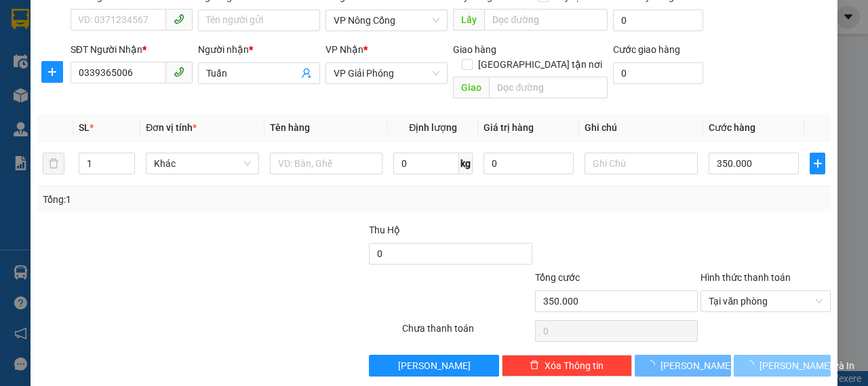  I want to click on span: Khác, so click(202, 163).